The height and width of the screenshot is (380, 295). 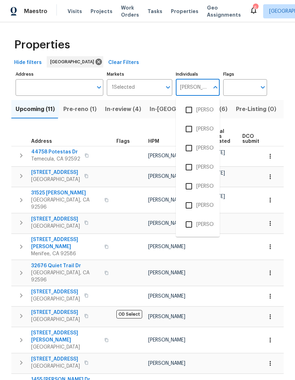 I want to click on span: Flags, so click(x=123, y=141).